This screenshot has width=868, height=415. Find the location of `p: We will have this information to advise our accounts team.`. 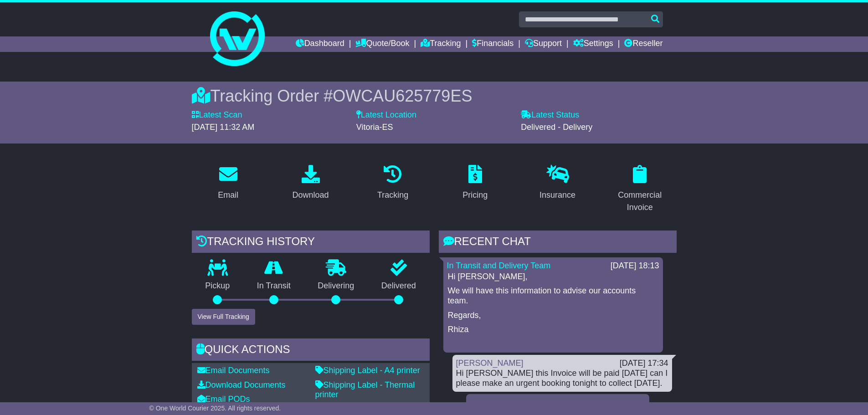

p: We will have this information to advise our accounts team. is located at coordinates (553, 296).